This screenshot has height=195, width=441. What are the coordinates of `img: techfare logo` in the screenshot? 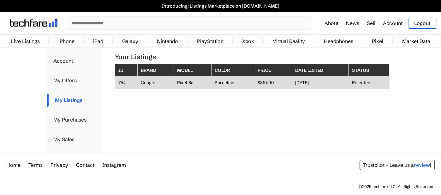 It's located at (34, 23).